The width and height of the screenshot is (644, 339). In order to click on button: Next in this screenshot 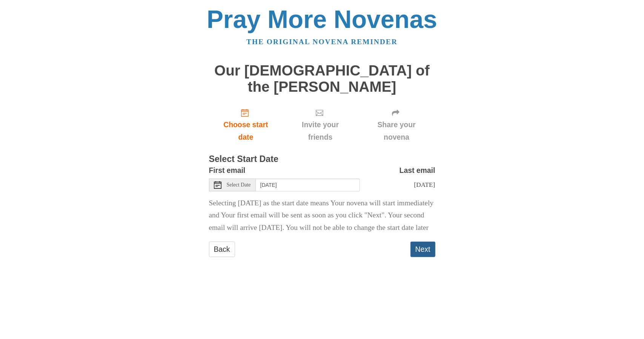, I will do `click(423, 249)`.